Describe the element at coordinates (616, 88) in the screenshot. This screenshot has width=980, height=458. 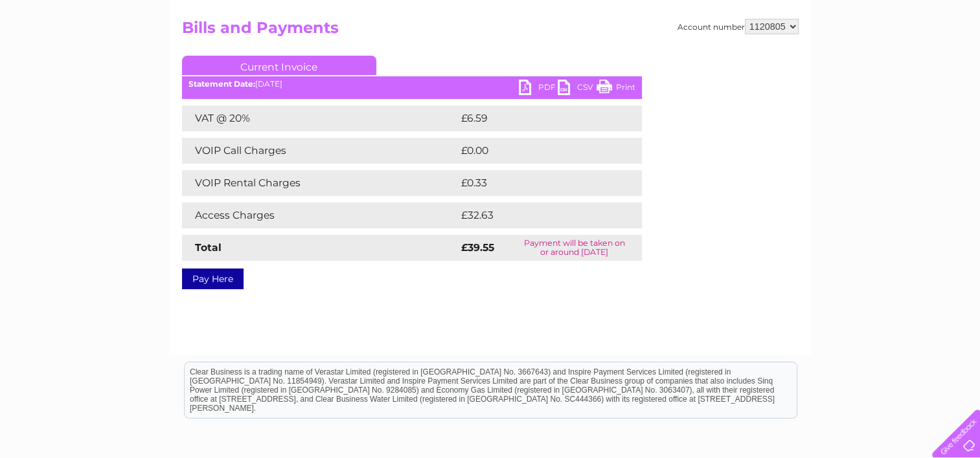
I see `a: Print` at that location.